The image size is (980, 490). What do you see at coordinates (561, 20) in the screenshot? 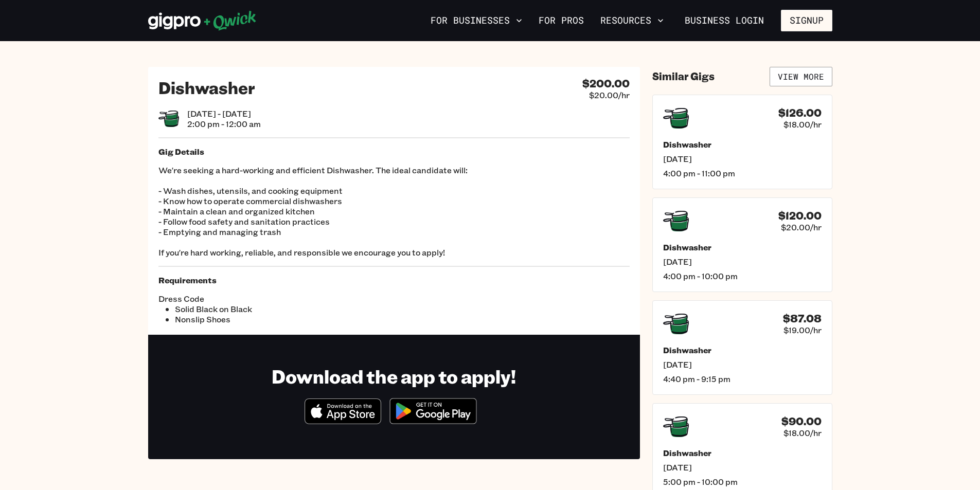
I see `a: For Pros` at bounding box center [561, 20].